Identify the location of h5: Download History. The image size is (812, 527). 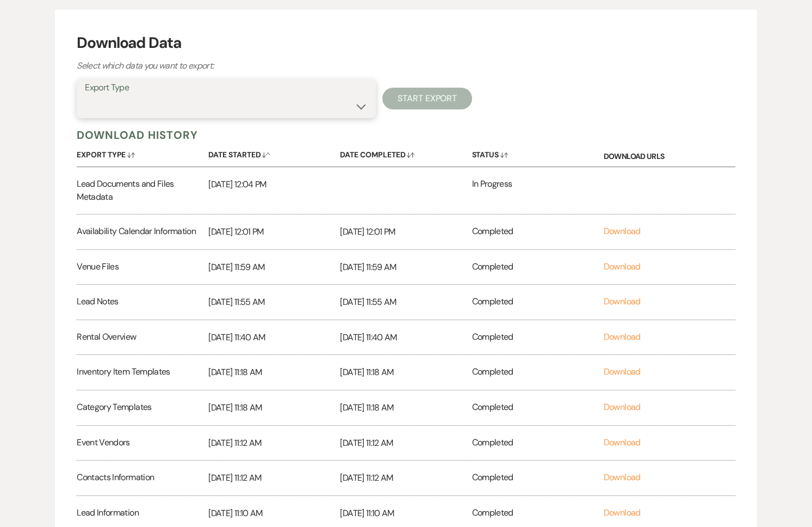
(406, 135).